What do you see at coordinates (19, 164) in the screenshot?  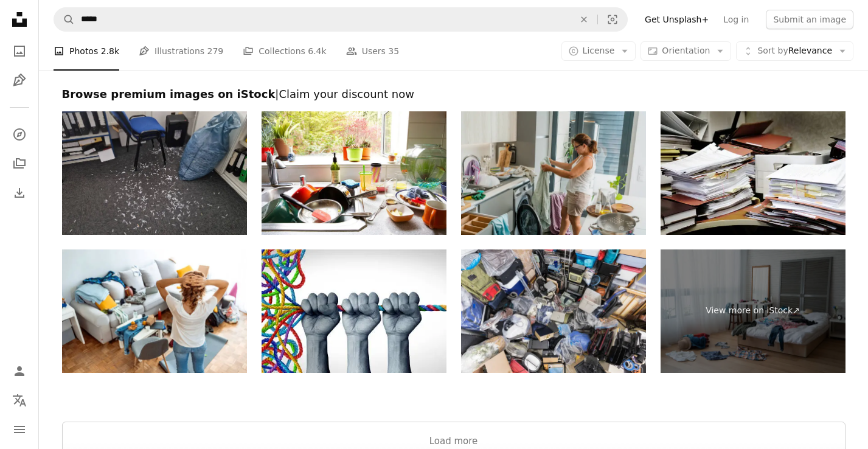 I see `a: Collections` at bounding box center [19, 164].